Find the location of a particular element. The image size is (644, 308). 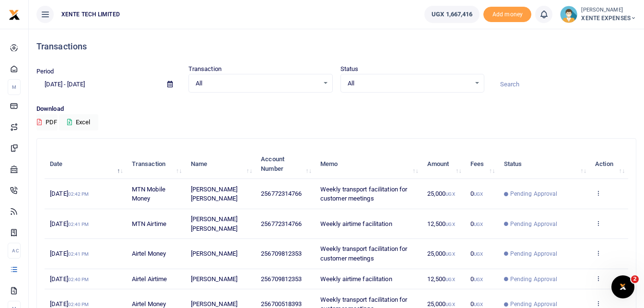

label: Transaction is located at coordinates (205, 69).